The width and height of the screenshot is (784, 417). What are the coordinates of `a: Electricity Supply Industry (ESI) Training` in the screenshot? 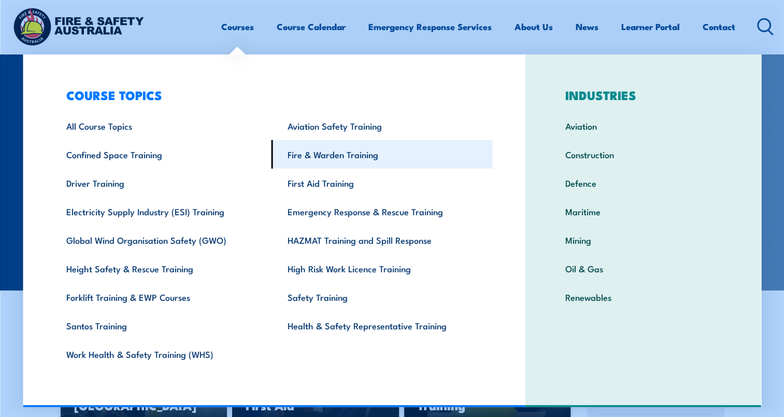 It's located at (161, 211).